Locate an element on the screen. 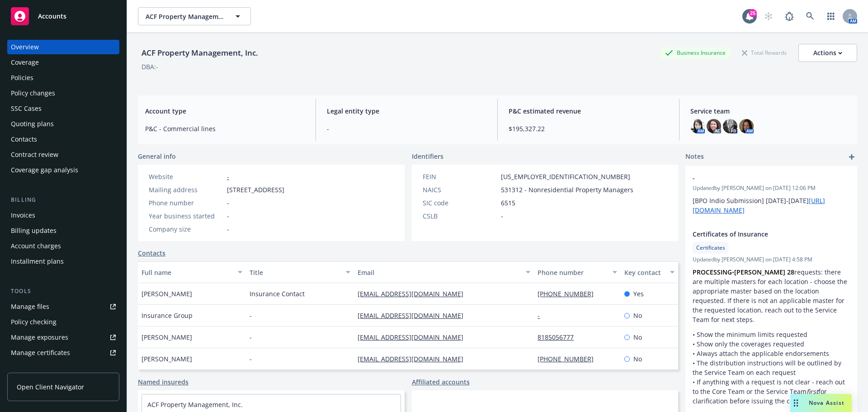 This screenshot has width=868, height=412. div: NAICS is located at coordinates (459, 189).